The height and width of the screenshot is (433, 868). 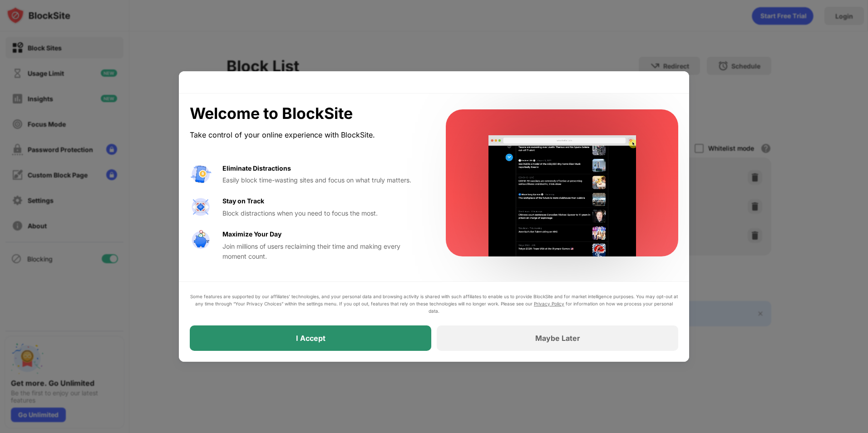 What do you see at coordinates (201, 174) in the screenshot?
I see `img: value-avoid-distractions.svg` at bounding box center [201, 174].